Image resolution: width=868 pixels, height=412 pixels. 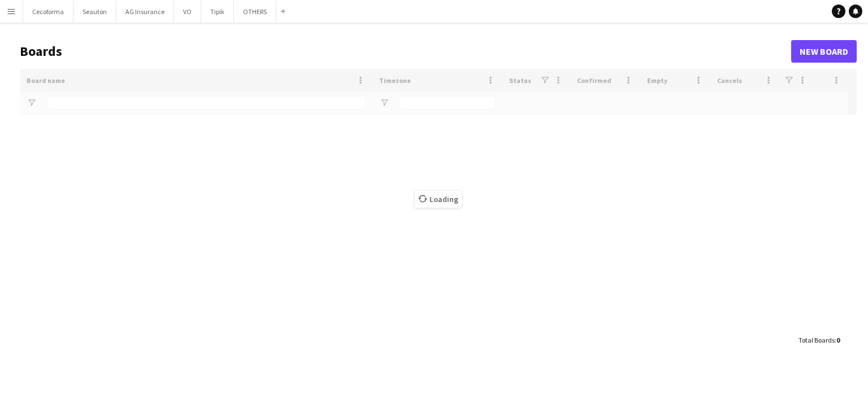 What do you see at coordinates (254, 12) in the screenshot?
I see `button: OTHERS` at bounding box center [254, 12].